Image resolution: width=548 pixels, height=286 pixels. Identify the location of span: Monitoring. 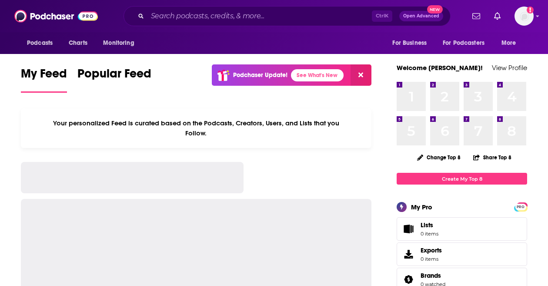
(118, 43).